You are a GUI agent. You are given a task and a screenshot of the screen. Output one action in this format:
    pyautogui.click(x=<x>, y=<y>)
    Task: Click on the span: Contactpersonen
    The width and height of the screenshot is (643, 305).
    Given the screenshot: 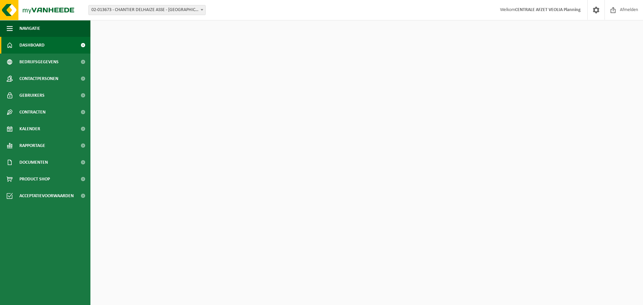 What is the action you would take?
    pyautogui.click(x=39, y=79)
    